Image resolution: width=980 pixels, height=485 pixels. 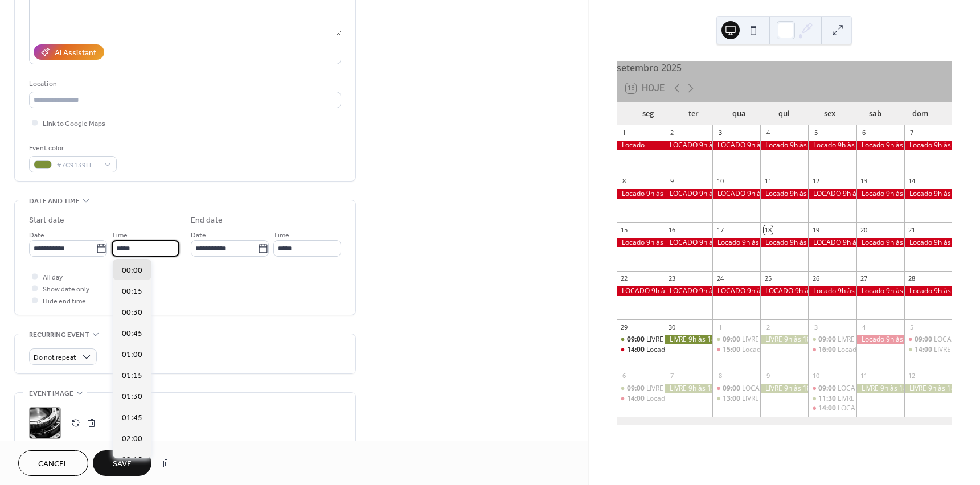 I want to click on div: 11, so click(x=768, y=181).